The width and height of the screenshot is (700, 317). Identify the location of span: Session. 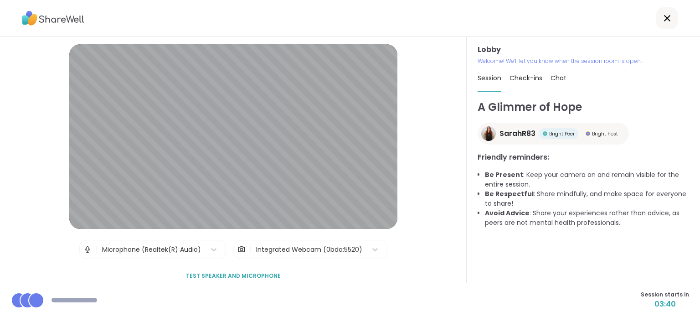
(490, 78).